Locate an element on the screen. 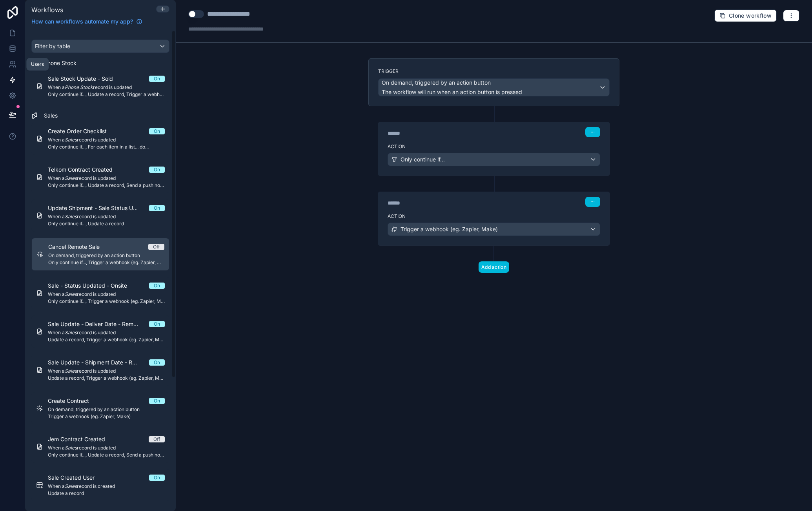 The height and width of the screenshot is (511, 812). span: Workflows is located at coordinates (47, 10).